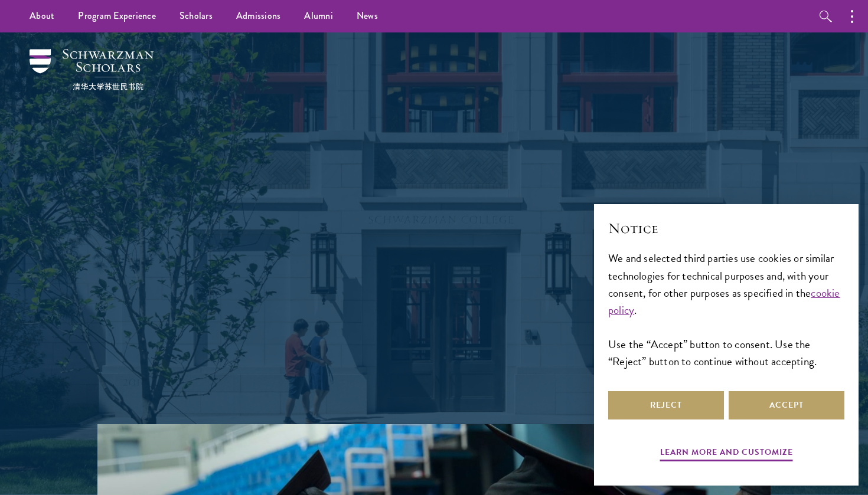 The image size is (868, 495). Describe the element at coordinates (726, 453) in the screenshot. I see `button: Learn more and customize` at that location.